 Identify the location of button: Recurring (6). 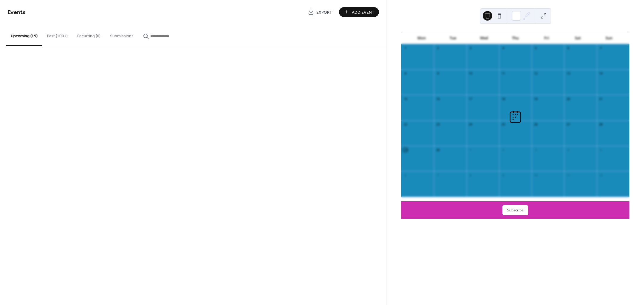
(89, 34).